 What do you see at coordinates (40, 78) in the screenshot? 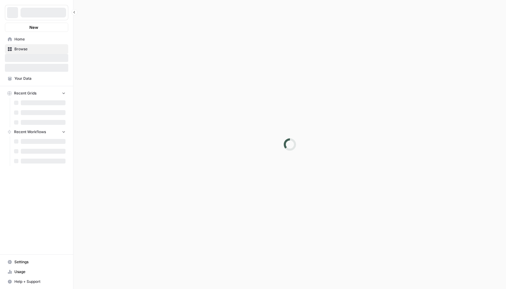
I see `span: Your Data` at bounding box center [40, 78].